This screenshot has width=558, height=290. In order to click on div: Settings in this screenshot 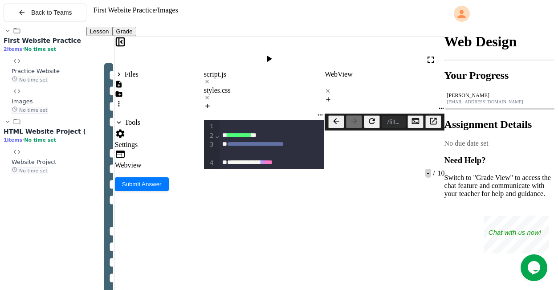, I will do `click(128, 145)`.